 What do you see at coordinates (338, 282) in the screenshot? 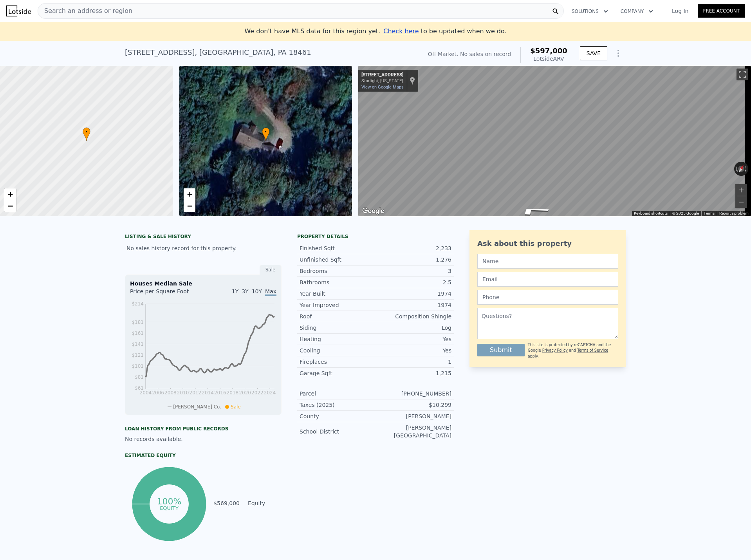
I see `div: Bathrooms` at bounding box center [338, 282].